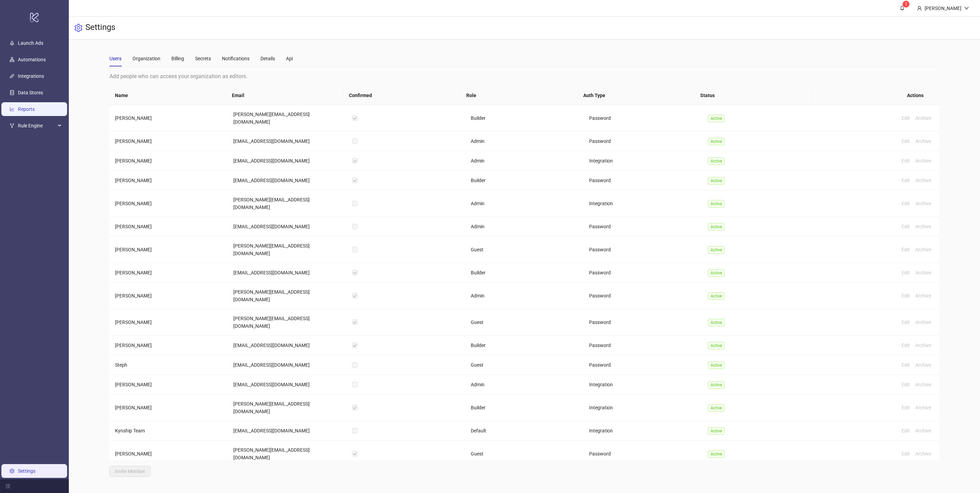 Image resolution: width=980 pixels, height=493 pixels. I want to click on th: Auth Type, so click(636, 95).